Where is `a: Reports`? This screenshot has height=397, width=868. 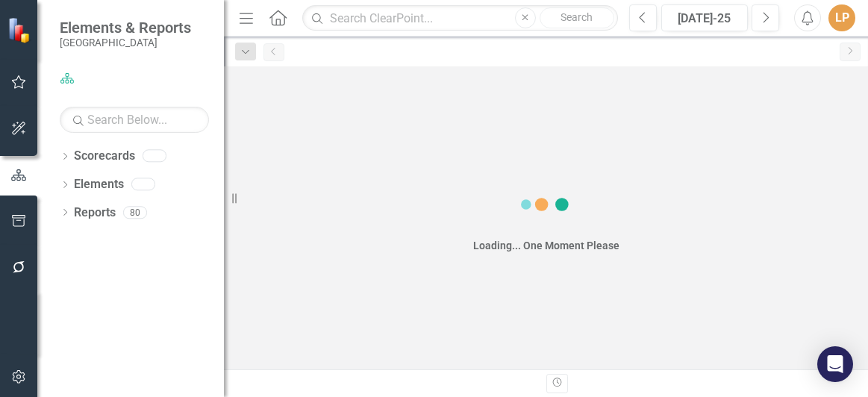 a: Reports is located at coordinates (95, 212).